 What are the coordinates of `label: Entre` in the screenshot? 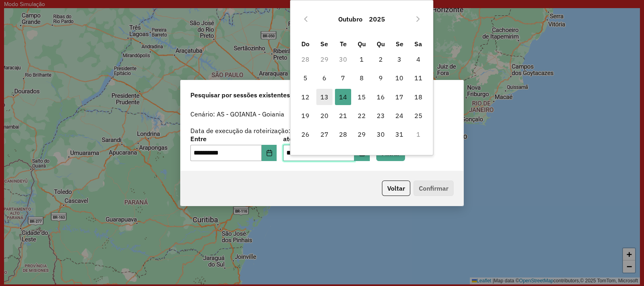 It's located at (233, 139).